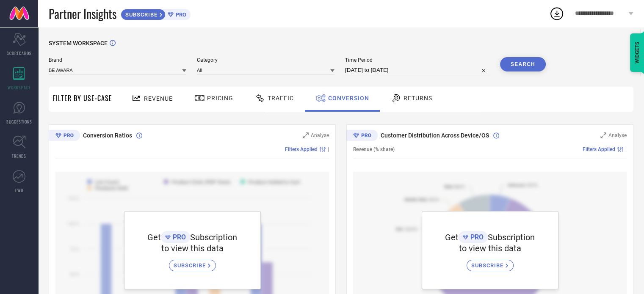  Describe the element at coordinates (556, 14) in the screenshot. I see `div: Open download list` at that location.